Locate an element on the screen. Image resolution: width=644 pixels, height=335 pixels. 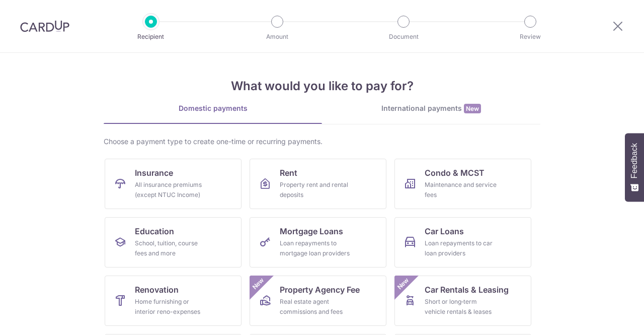
div: All insurance premiums (except NTUC Income) is located at coordinates (171, 190).